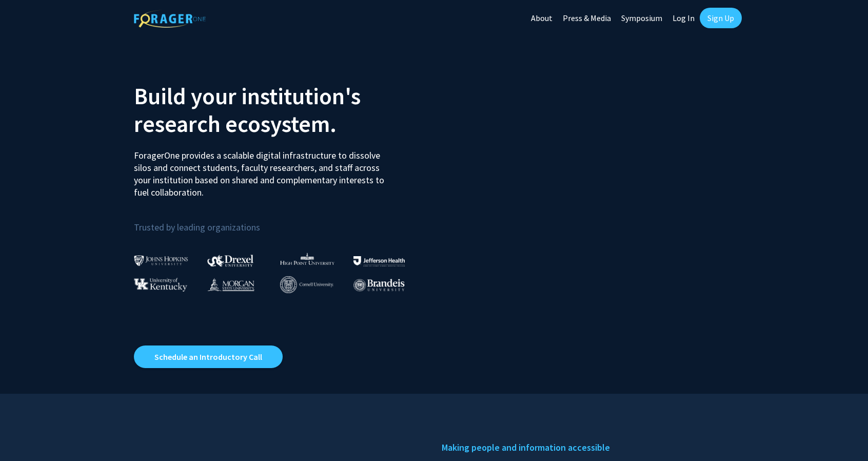 Image resolution: width=868 pixels, height=461 pixels. Describe the element at coordinates (208, 357) in the screenshot. I see `a: Opens in a new tab` at that location.